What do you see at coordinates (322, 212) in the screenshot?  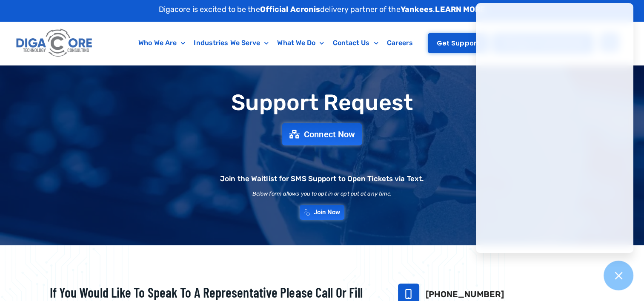 I see `a: Join Now` at bounding box center [322, 212].